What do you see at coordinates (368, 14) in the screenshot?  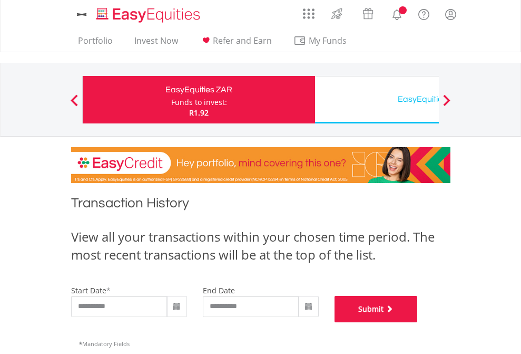 I see `img: vouchers-v2.svg` at bounding box center [368, 14].